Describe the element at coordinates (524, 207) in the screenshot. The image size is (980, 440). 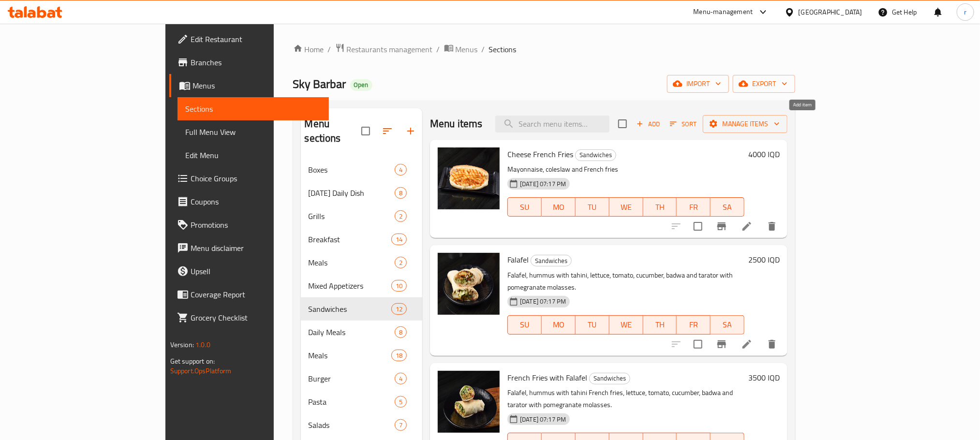
I see `button: SU` at that location.